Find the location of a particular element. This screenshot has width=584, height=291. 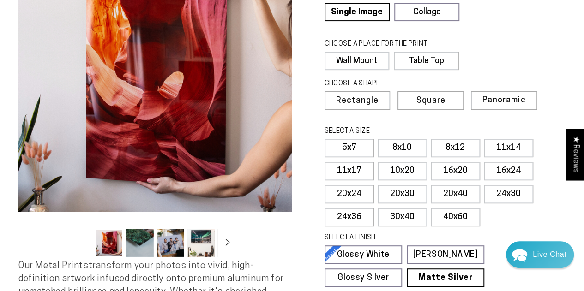

label: 10x20 is located at coordinates (402, 171).